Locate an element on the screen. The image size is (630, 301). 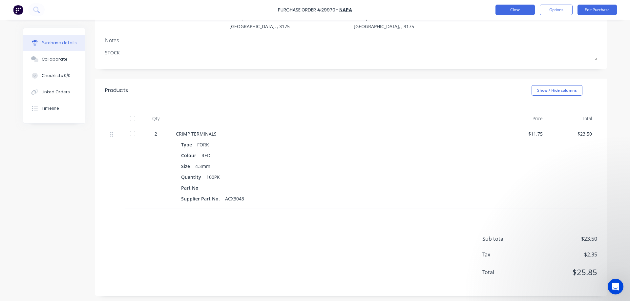
div: Purchase Order #29970 - is located at coordinates (308, 10).